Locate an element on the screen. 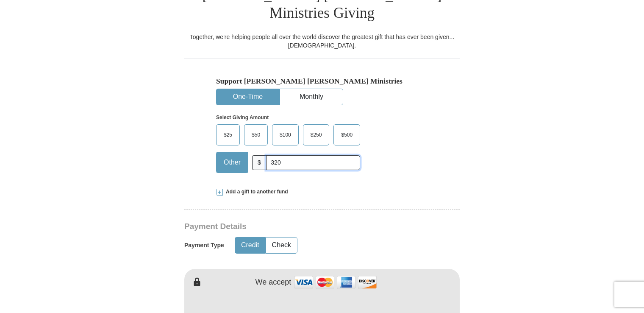 The width and height of the screenshot is (644, 313). button: Check is located at coordinates (282, 245).